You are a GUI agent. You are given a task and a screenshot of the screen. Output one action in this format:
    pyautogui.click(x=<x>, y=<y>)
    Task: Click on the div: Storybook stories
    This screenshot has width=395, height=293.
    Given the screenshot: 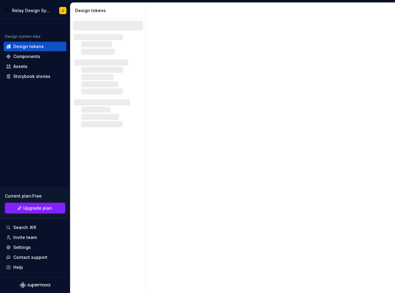 What is the action you would take?
    pyautogui.click(x=32, y=76)
    